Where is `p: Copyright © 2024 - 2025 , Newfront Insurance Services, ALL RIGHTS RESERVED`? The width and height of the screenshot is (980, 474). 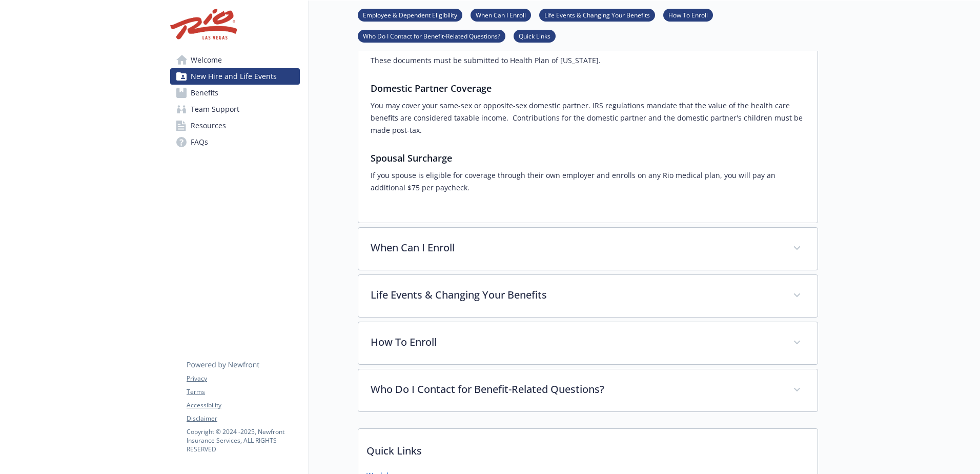
p: Copyright © 2024 - 2025 , Newfront Insurance Services, ALL RIGHTS RESERVED is located at coordinates (243, 440).